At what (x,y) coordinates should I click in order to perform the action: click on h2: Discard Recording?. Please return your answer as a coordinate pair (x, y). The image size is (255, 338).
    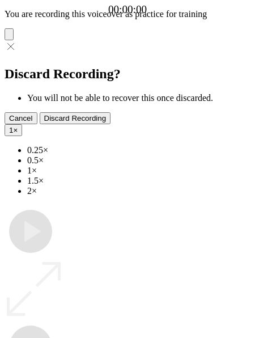
    Looking at the image, I should click on (128, 74).